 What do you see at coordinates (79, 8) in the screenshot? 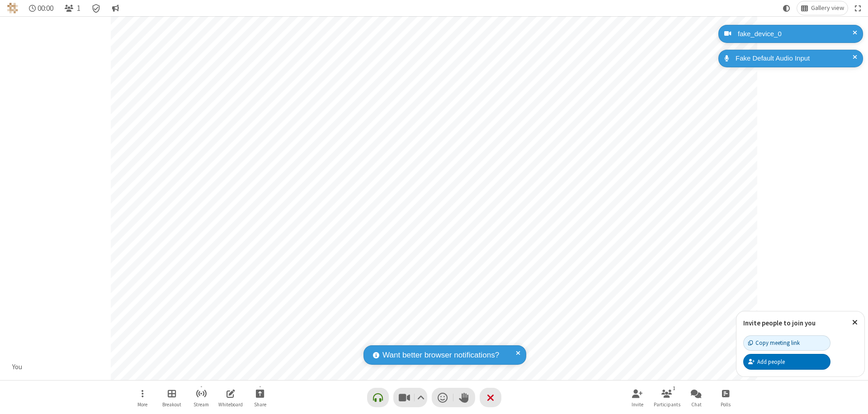
I see `span: 1` at bounding box center [79, 8].